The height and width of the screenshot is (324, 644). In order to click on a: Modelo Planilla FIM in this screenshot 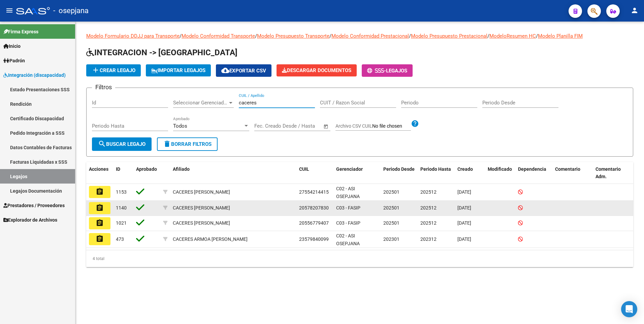, I will do `click(560, 36)`.